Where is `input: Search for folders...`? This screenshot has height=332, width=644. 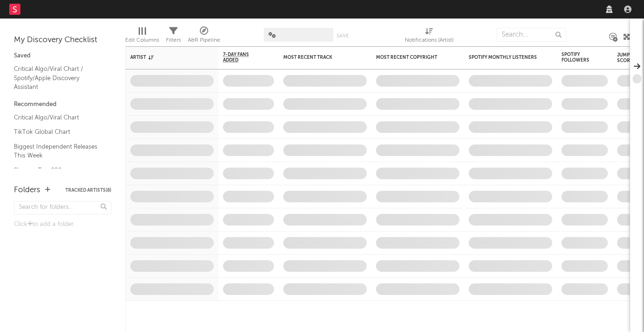
input: Search for folders... is located at coordinates (62, 207).